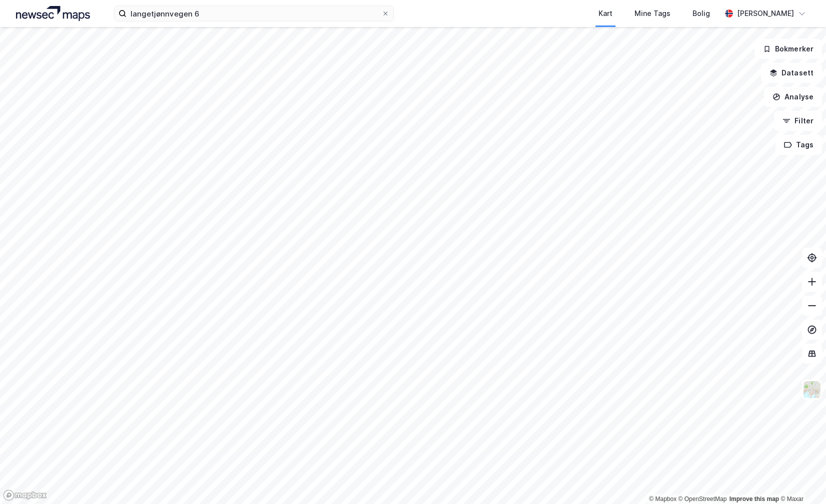 The width and height of the screenshot is (826, 504). What do you see at coordinates (793, 97) in the screenshot?
I see `button: Analyse` at bounding box center [793, 97].